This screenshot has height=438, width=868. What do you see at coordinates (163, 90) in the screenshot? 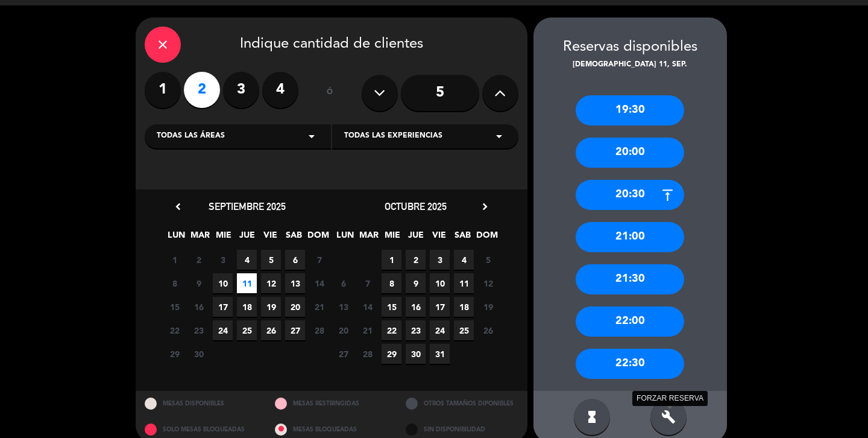
I see `label: 1` at bounding box center [163, 90].